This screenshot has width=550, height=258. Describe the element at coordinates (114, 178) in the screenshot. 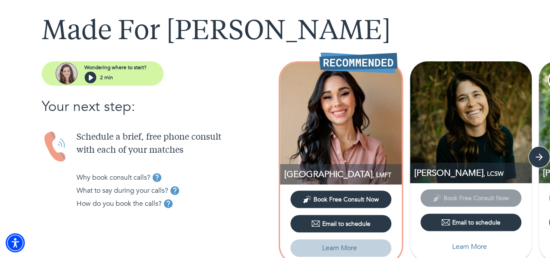

I see `p: Why book consult calls?` at that location.